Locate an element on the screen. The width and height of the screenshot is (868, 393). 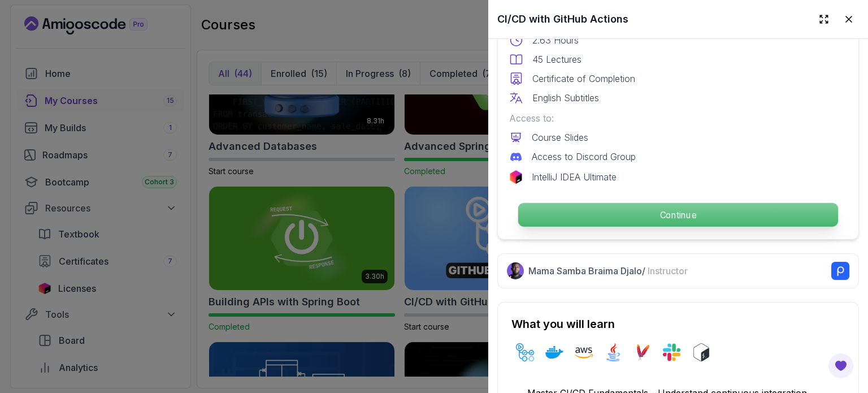
p: Course Slides is located at coordinates (560, 138).